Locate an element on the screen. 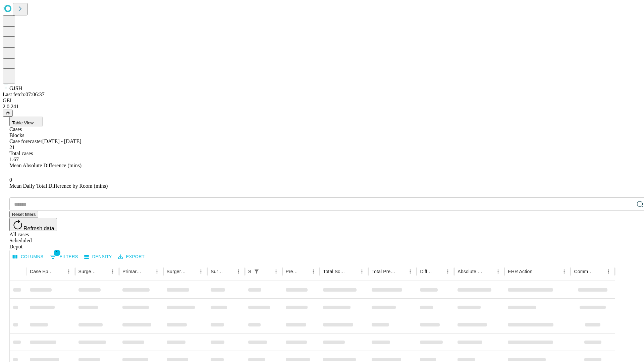  div: GEI is located at coordinates (322, 100).